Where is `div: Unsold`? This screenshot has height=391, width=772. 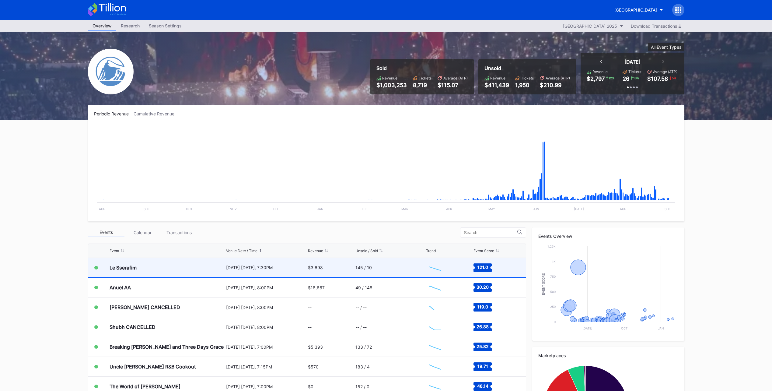 div: Unsold is located at coordinates (527, 68).